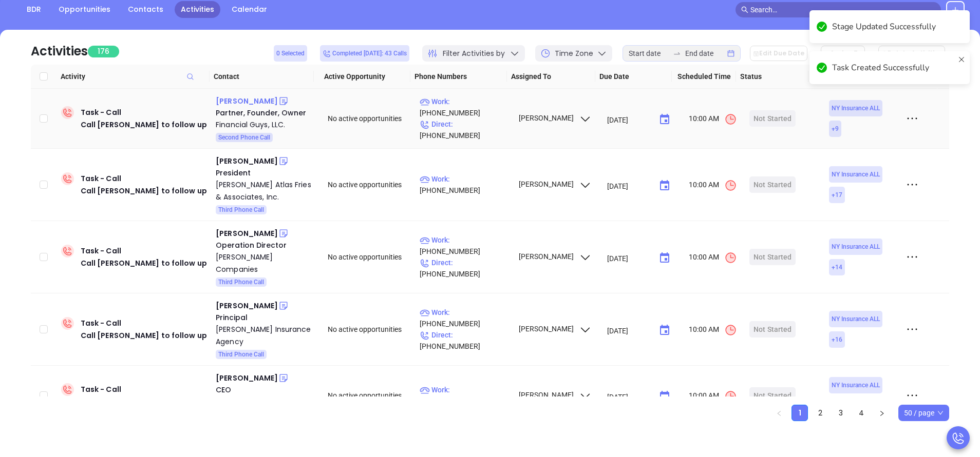 Image resolution: width=980 pixels, height=457 pixels. What do you see at coordinates (779, 413) in the screenshot?
I see `li: Previous Page` at bounding box center [779, 413].